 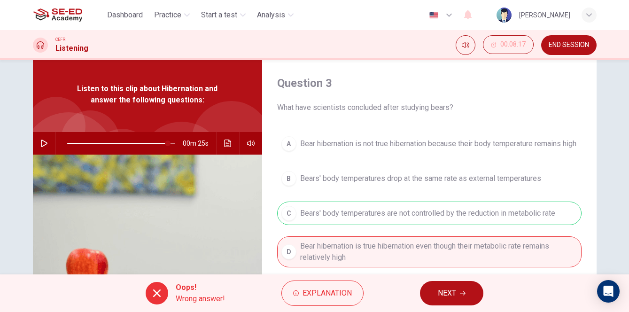 What do you see at coordinates (223, 15) in the screenshot?
I see `button: Start a test` at bounding box center [223, 15].